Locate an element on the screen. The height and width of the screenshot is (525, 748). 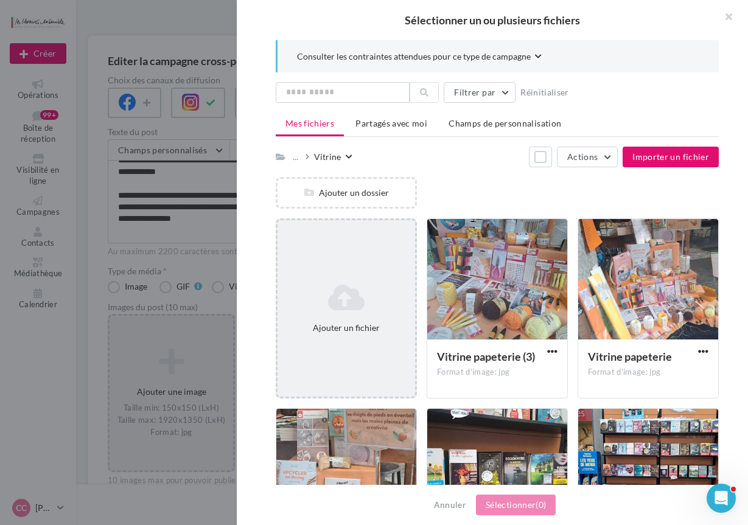
span: Vitrine papeterie is located at coordinates (630, 356).